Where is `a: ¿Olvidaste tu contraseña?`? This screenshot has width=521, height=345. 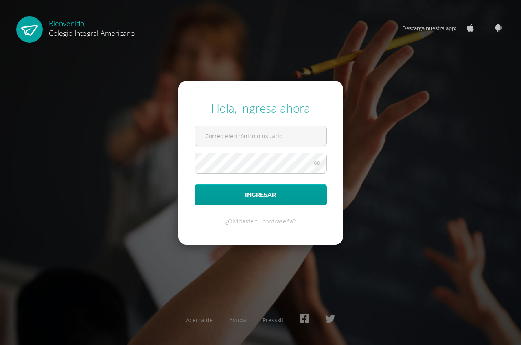
a: ¿Olvidaste tu contraseña? is located at coordinates (260, 221).